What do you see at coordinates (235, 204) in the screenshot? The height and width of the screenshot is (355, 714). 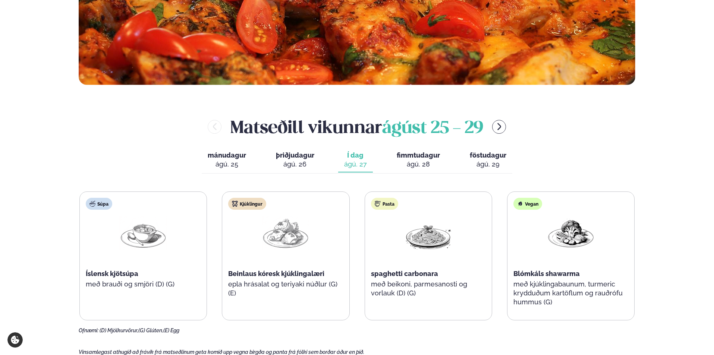 I see `img: chicken.svg` at bounding box center [235, 204].